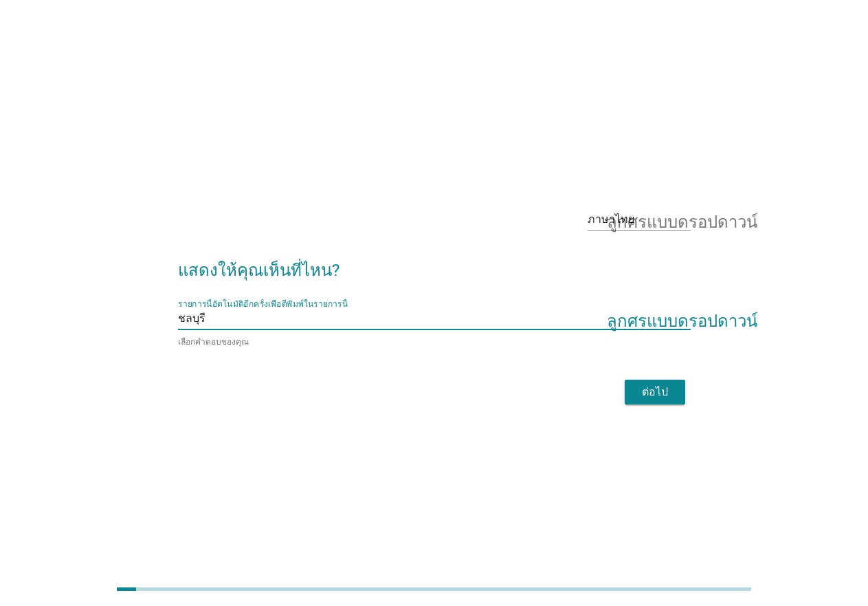 This screenshot has height=606, width=868. I want to click on font: ชลบุรี, so click(191, 318).